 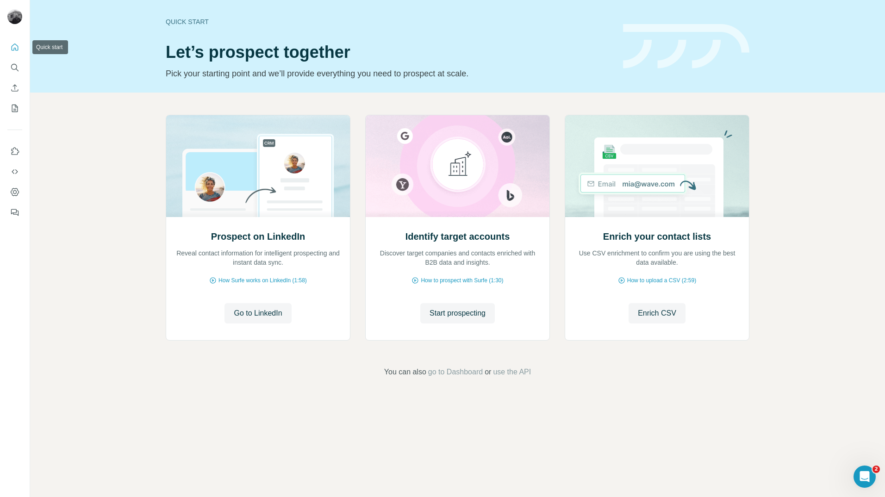 I want to click on p: Pick your starting point and we’ll provide everything you need to prospect at scale., so click(x=389, y=74).